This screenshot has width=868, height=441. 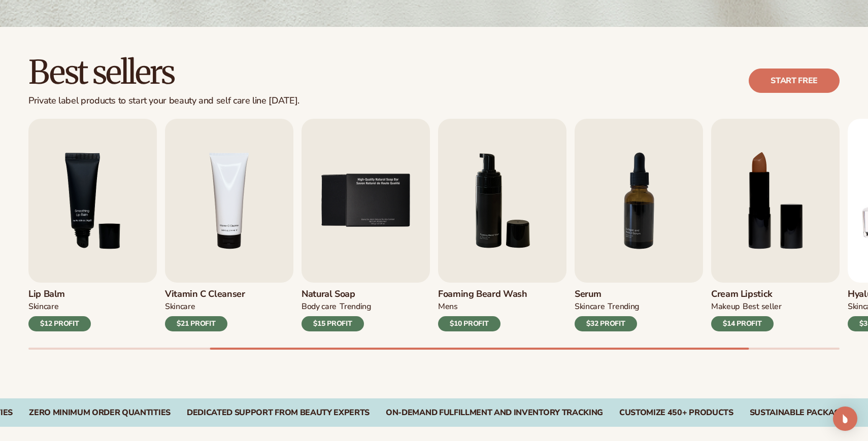 I want to click on div: $32 PROFIT, so click(x=605, y=323).